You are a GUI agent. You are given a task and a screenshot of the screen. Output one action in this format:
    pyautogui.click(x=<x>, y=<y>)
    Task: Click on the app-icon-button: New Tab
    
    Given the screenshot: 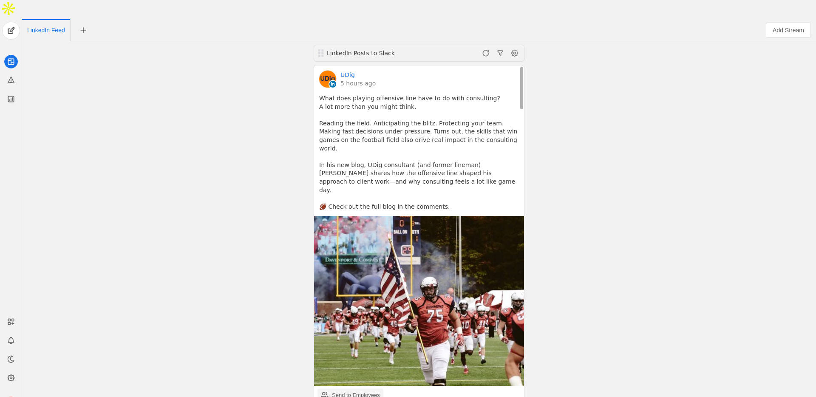 What is the action you would take?
    pyautogui.click(x=83, y=30)
    